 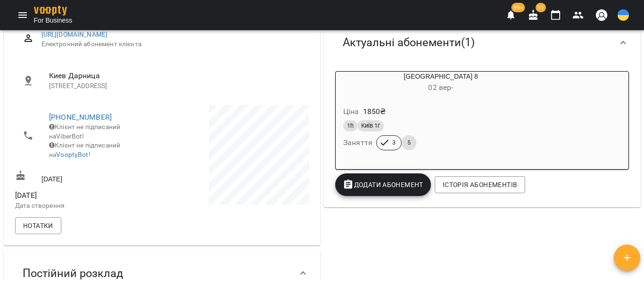 What do you see at coordinates (383, 185) in the screenshot?
I see `button: Додати Абонемент` at bounding box center [383, 185].